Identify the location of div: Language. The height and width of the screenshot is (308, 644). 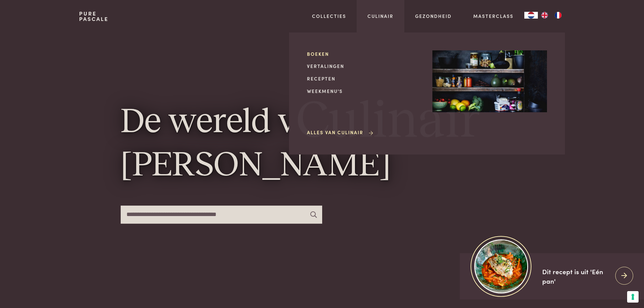
(531, 15).